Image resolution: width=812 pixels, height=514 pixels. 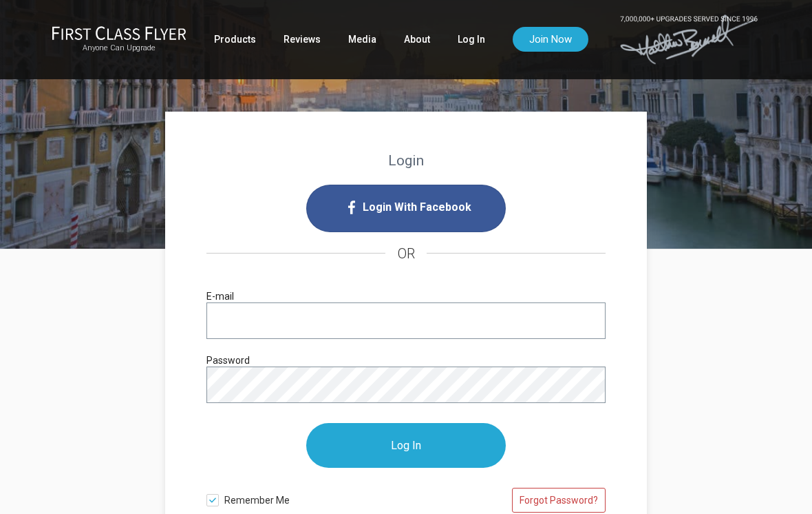 What do you see at coordinates (221, 296) in the screenshot?
I see `label: E-mail` at bounding box center [221, 296].